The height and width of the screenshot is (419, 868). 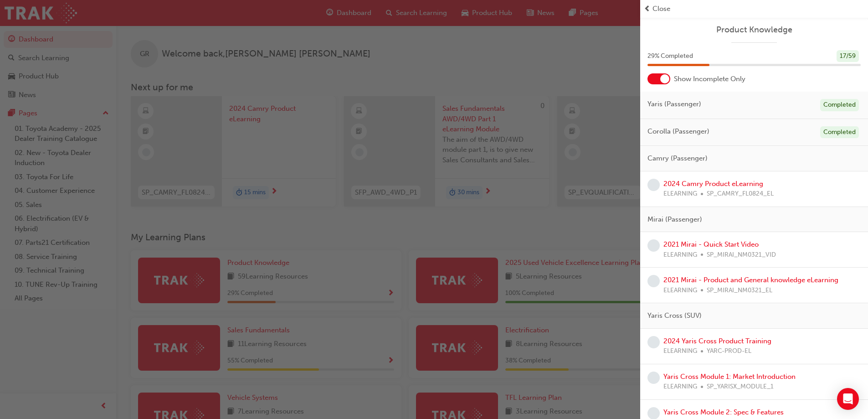 I want to click on span: prev-icon, so click(x=647, y=9).